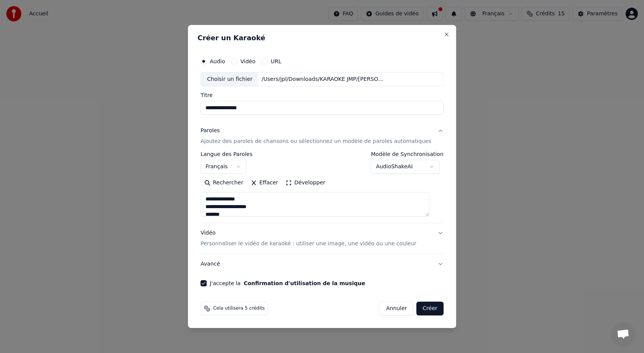 This screenshot has height=353, width=644. Describe the element at coordinates (230, 79) in the screenshot. I see `div: Choisir un fichier` at that location.